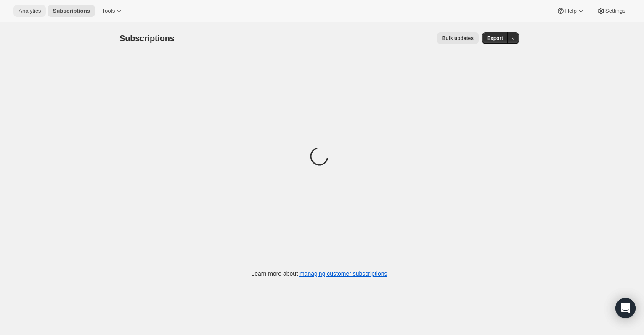 Image resolution: width=644 pixels, height=335 pixels. I want to click on p: Learn more about, so click(319, 273).